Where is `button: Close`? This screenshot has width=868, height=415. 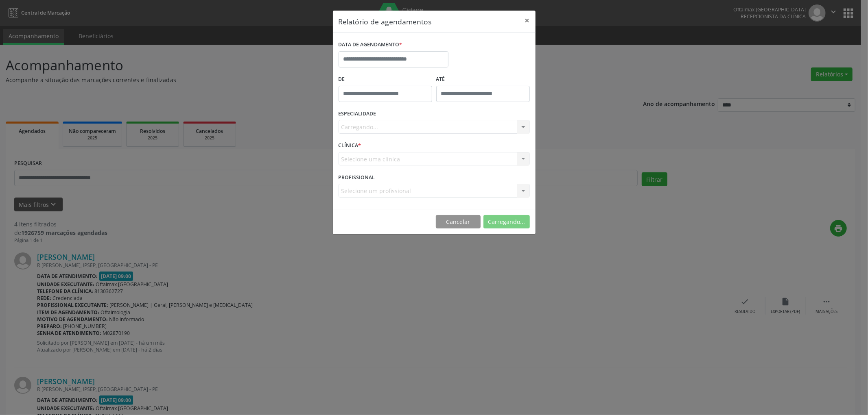
button: Close is located at coordinates (528, 20).